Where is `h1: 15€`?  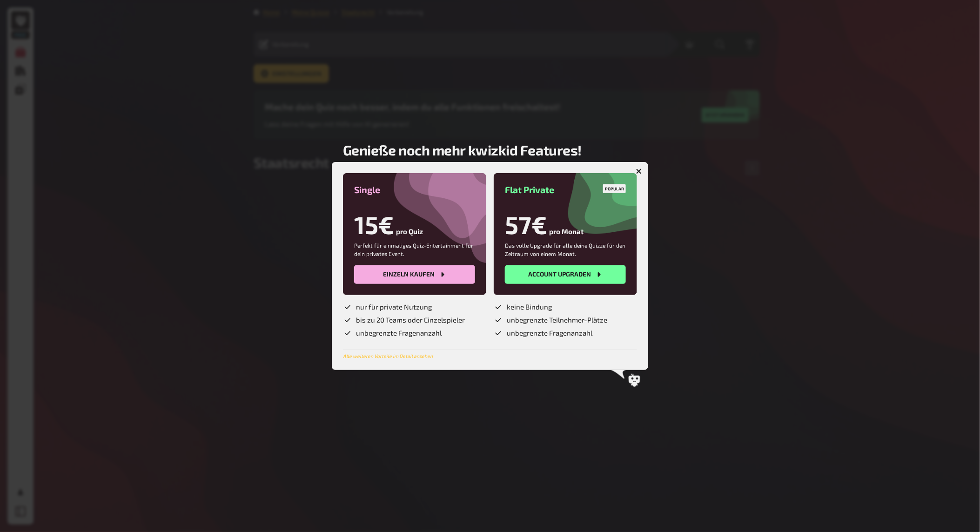
h1: 15€ is located at coordinates (374, 224).